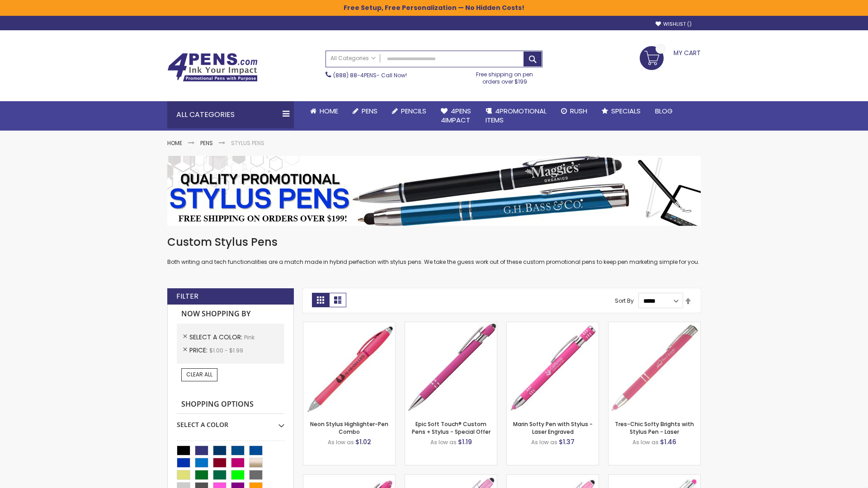 The image size is (868, 488). I want to click on span: $1.46, so click(668, 442).